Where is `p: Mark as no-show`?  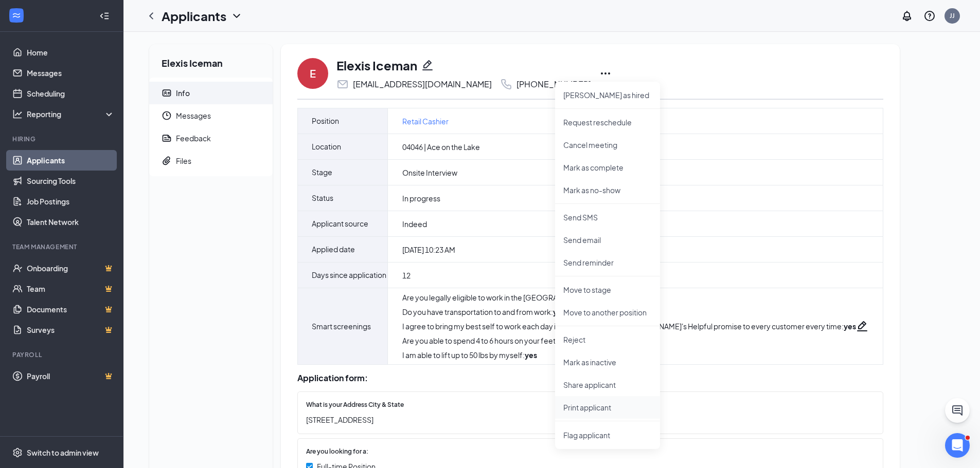
p: Mark as no-show is located at coordinates (608, 190).